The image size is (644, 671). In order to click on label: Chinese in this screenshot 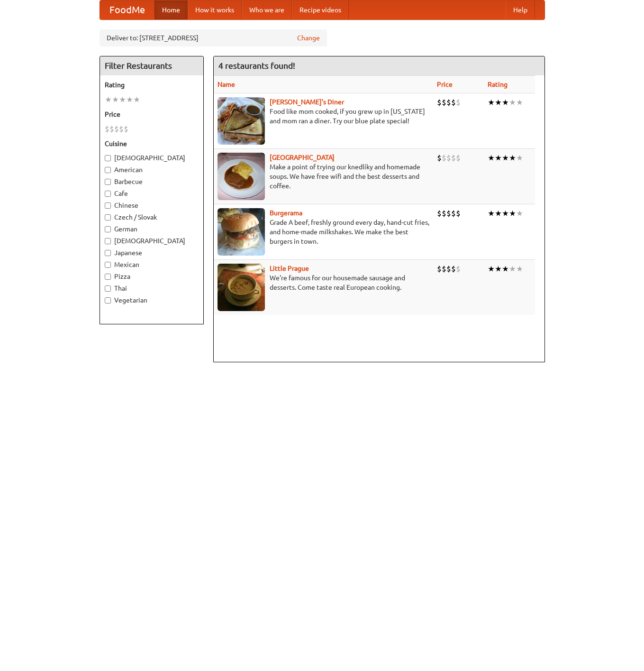, I will do `click(152, 205)`.